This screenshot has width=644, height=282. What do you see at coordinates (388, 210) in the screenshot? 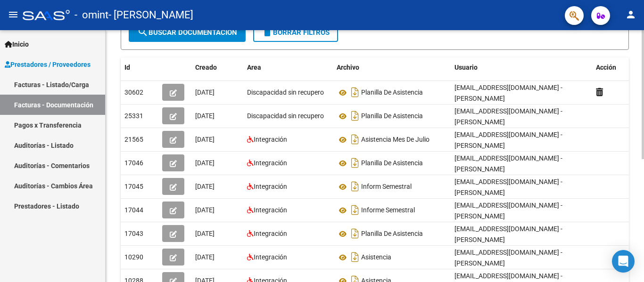
I see `span: Informe Semestral` at bounding box center [388, 210].